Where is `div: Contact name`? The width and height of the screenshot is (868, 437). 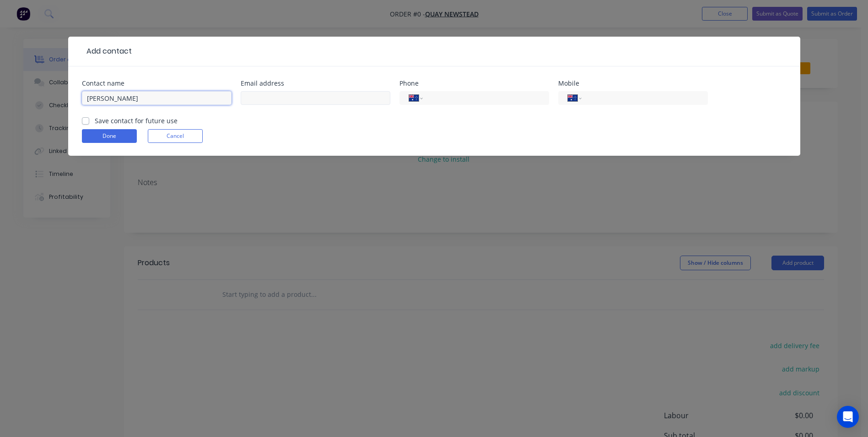 div: Contact name is located at coordinates (156, 83).